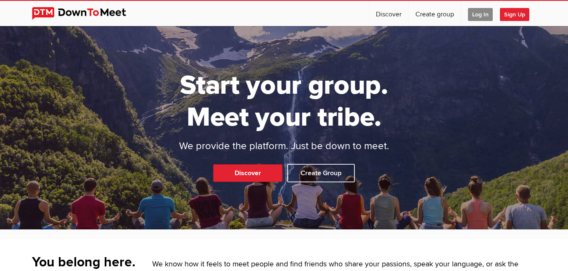 Image resolution: width=568 pixels, height=271 pixels. What do you see at coordinates (518, 13) in the screenshot?
I see `a: Sign Up` at bounding box center [518, 13].